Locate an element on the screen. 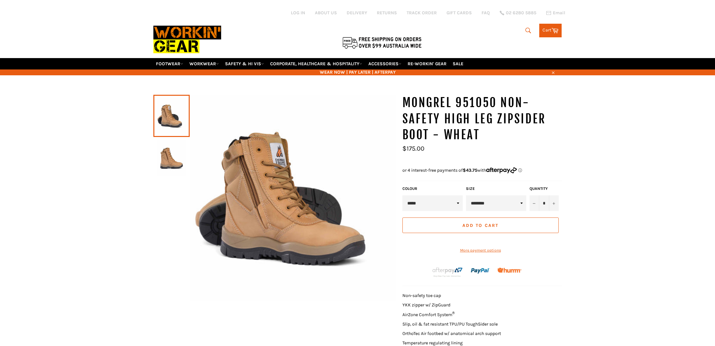  span: WEAR NOW | PAY LATER | AFTERPAY is located at coordinates (358, 72).